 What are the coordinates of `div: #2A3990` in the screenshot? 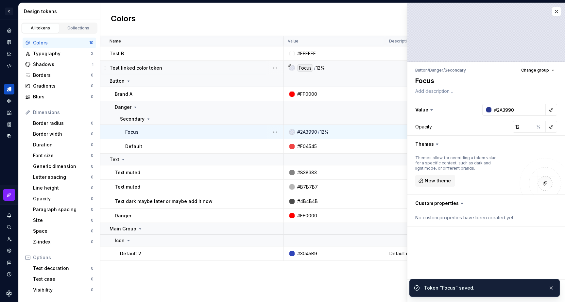 It's located at (307, 132).